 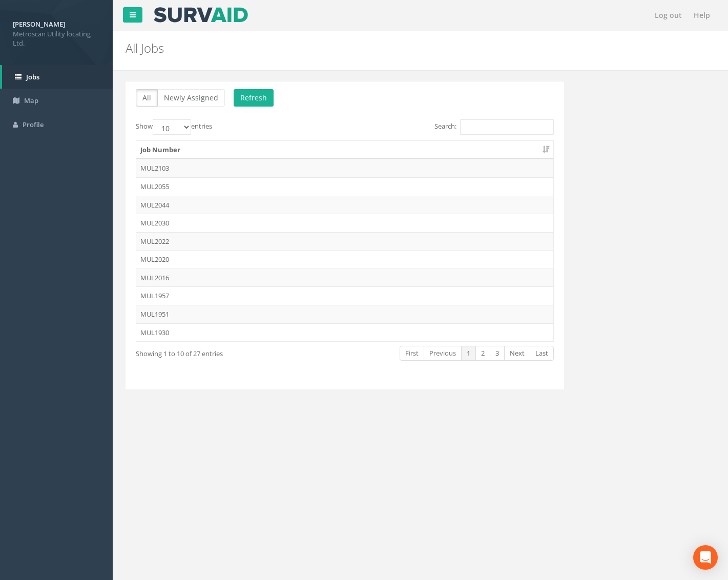 What do you see at coordinates (191, 98) in the screenshot?
I see `button: Newly Assigned` at bounding box center [191, 98].